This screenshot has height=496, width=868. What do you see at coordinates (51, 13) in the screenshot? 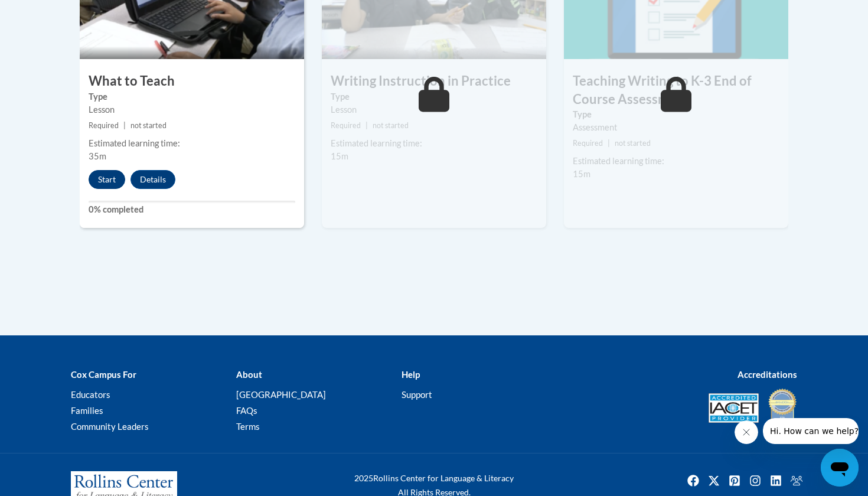
I see `span: Hi. How can we help?` at bounding box center [51, 13].